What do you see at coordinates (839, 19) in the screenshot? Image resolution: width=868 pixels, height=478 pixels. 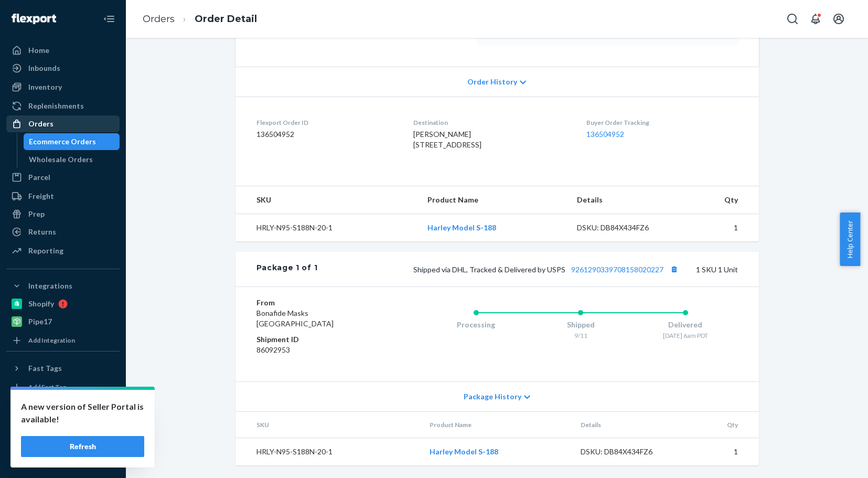 I see `button: Open account menu` at bounding box center [839, 19].